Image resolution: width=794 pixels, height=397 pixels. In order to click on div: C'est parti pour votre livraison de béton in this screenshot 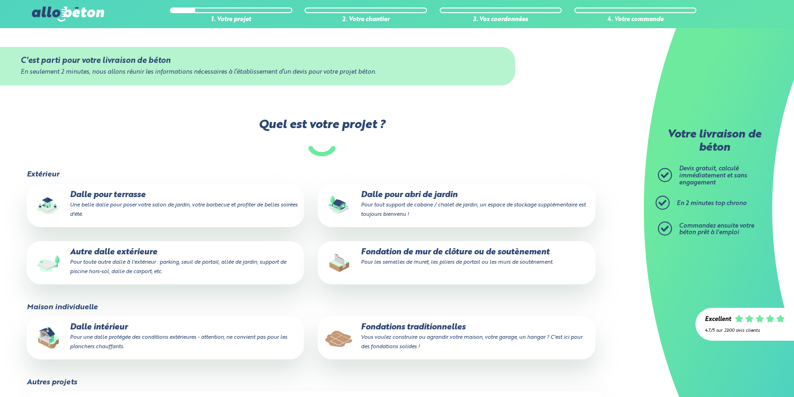, I will do `click(258, 61)`.